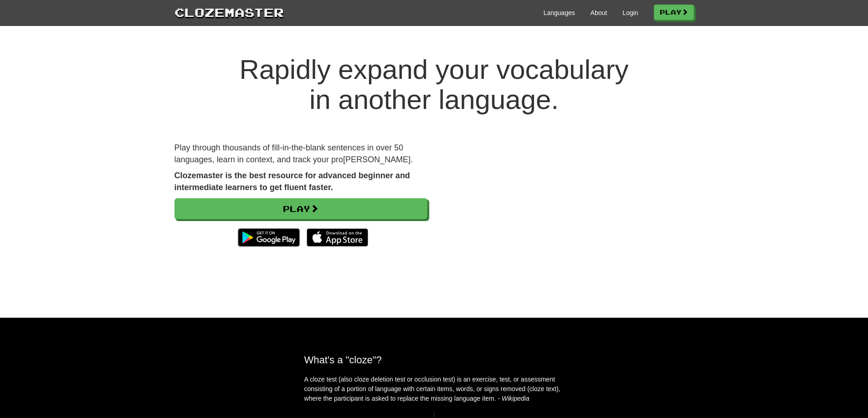 The width and height of the screenshot is (868, 418). What do you see at coordinates (420, 380) in the screenshot?
I see `span: occ` at bounding box center [420, 380].